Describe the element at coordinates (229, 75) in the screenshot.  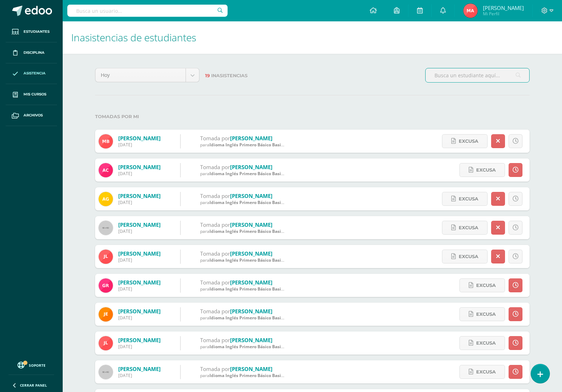
I see `span: Inasistencias` at that location.